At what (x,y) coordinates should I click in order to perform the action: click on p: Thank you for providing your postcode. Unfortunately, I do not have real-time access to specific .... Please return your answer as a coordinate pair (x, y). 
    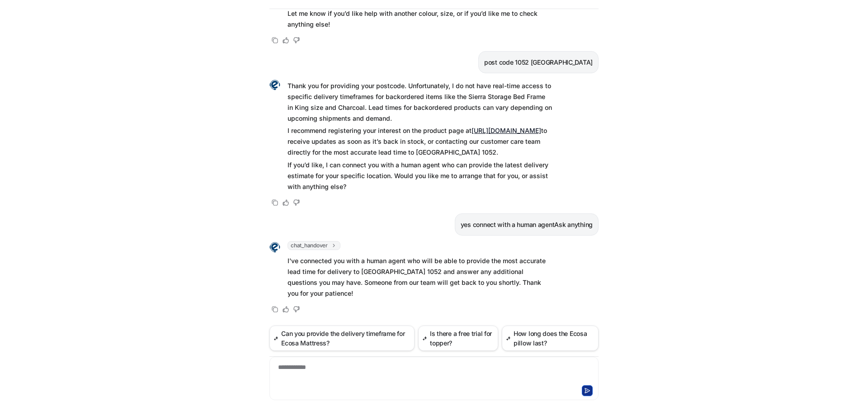
    Looking at the image, I should click on (420, 102).